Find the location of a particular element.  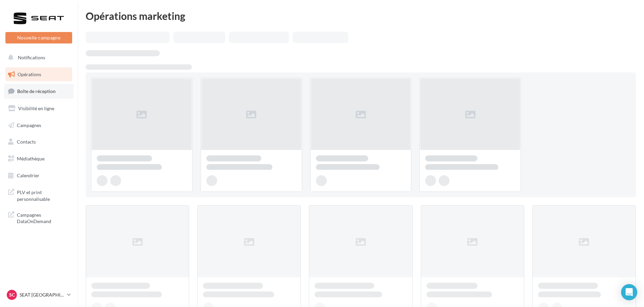

a: Visibilité en ligne is located at coordinates (39, 108).